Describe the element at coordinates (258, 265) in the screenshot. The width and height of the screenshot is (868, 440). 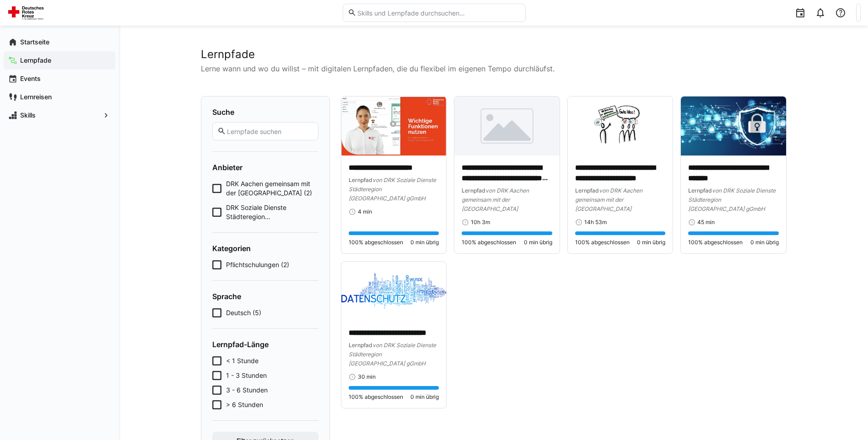
I see `span: Pflichtschulungen (2)` at that location.